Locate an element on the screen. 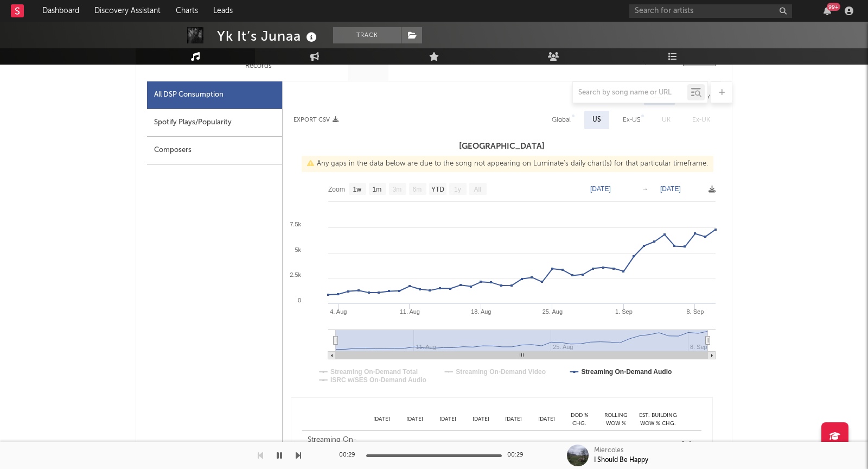  div: 8.22k is located at coordinates (481, 445).